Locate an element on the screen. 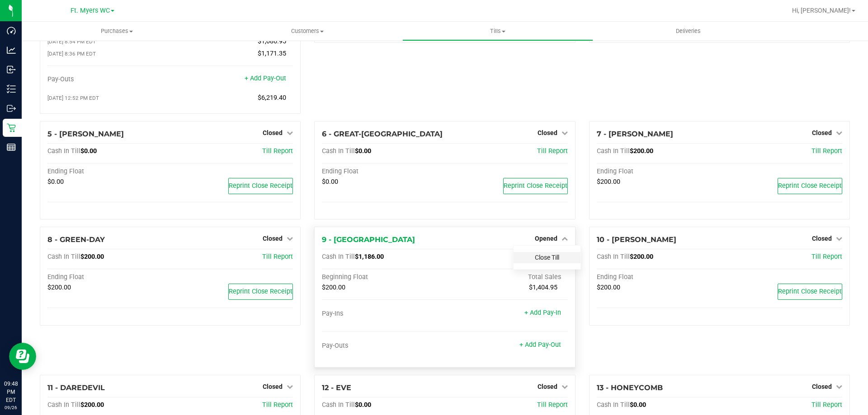 The width and height of the screenshot is (868, 415). inline-svg: Dashboard is located at coordinates (12, 30).